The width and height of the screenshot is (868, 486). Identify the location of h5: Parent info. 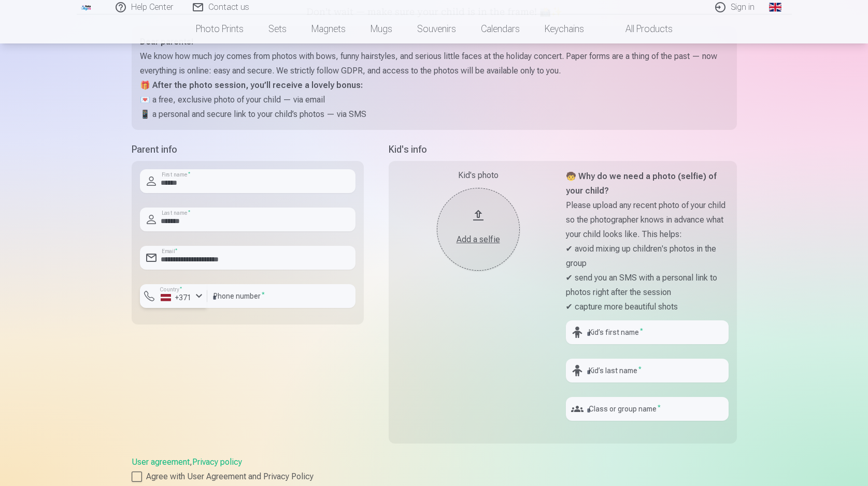
(248, 150).